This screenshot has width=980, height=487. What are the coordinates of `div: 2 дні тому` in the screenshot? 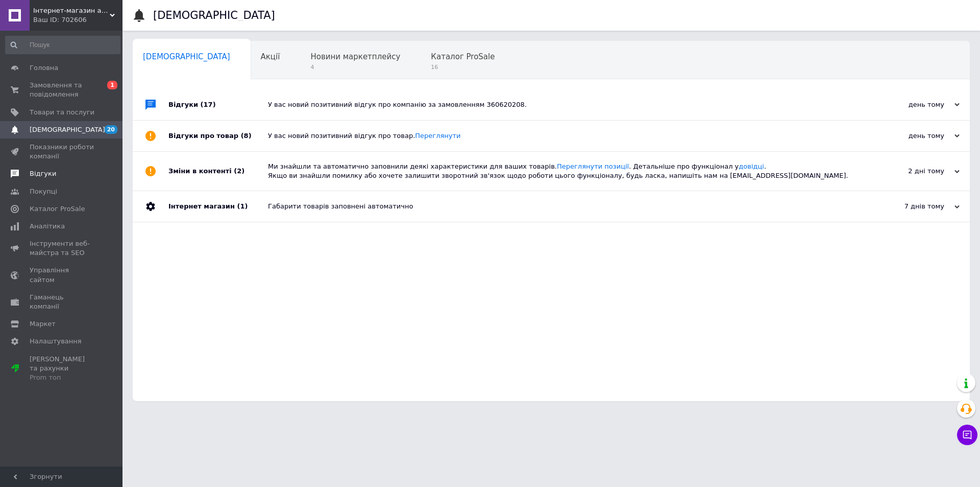 It's located at (908, 171).